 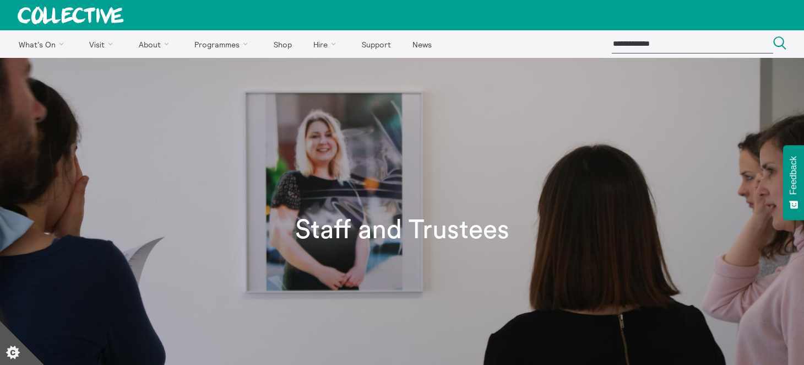 What do you see at coordinates (422, 44) in the screenshot?
I see `a: News` at bounding box center [422, 44].